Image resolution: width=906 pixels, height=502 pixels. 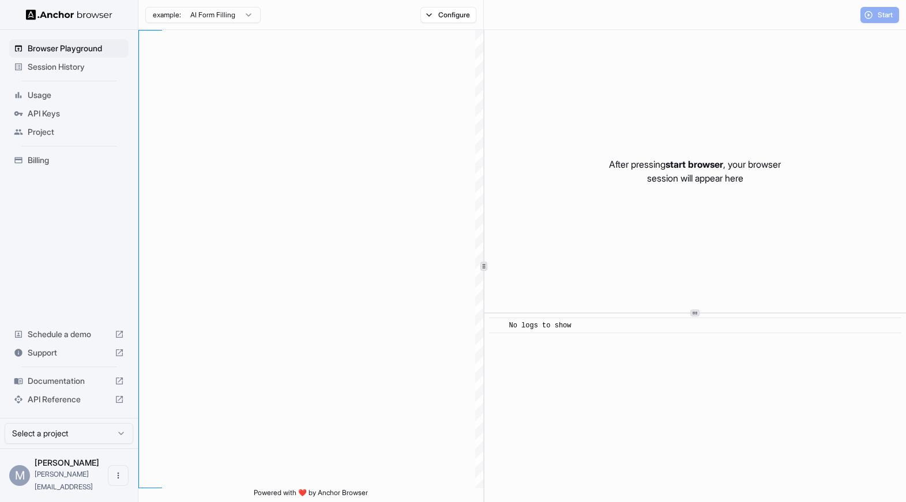 I want to click on span: Documentation, so click(x=69, y=381).